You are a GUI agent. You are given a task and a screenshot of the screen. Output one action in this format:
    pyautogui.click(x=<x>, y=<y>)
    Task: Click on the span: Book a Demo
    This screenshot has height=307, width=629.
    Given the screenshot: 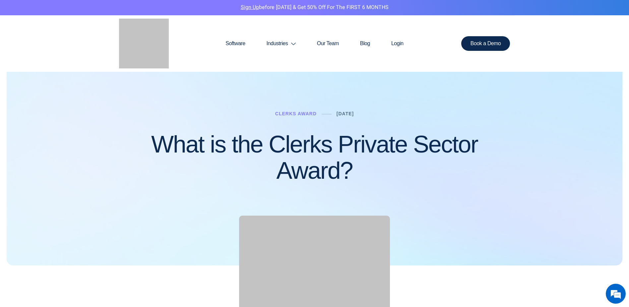 What is the action you would take?
    pyautogui.click(x=486, y=43)
    